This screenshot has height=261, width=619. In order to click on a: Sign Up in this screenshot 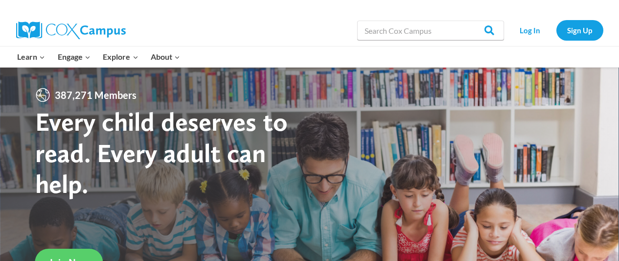, I will do `click(580, 30)`.